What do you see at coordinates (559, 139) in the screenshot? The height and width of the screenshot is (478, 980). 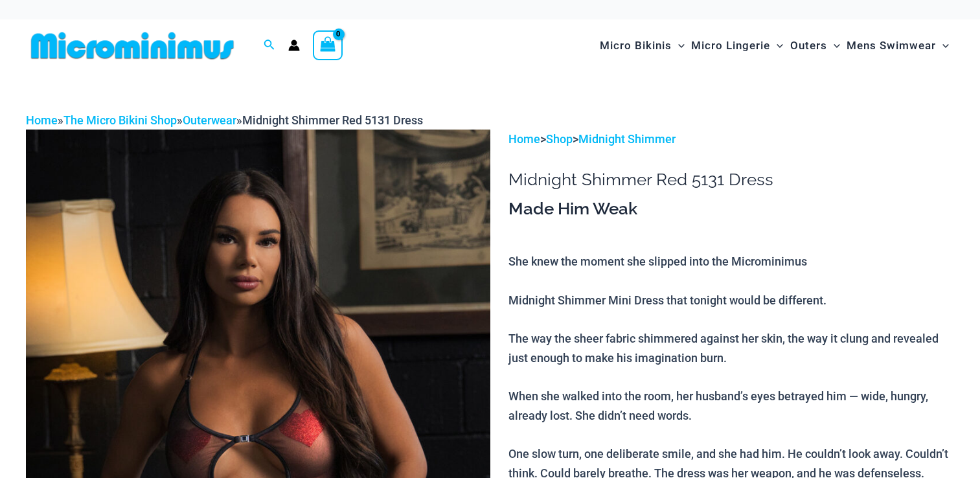 I see `a: Shop` at bounding box center [559, 139].